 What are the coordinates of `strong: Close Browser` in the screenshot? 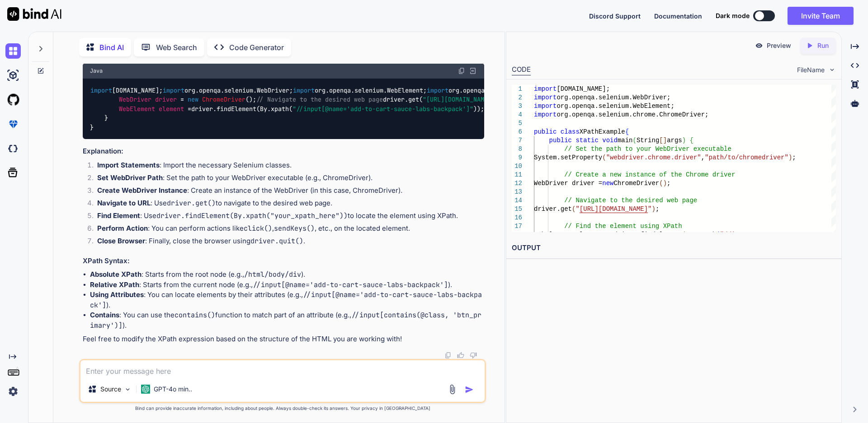 It's located at (121, 241).